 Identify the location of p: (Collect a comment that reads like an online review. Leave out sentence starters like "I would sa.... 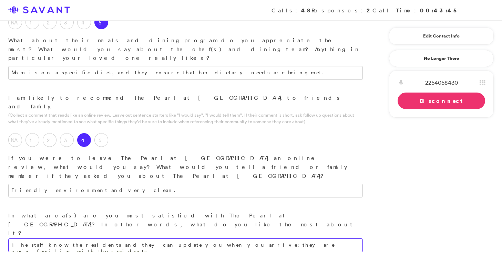
(185, 119).